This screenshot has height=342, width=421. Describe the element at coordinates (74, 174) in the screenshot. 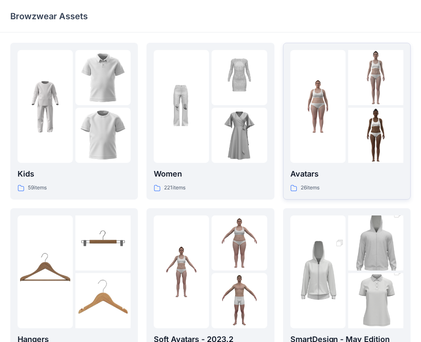

I see `p: Kids` at that location.